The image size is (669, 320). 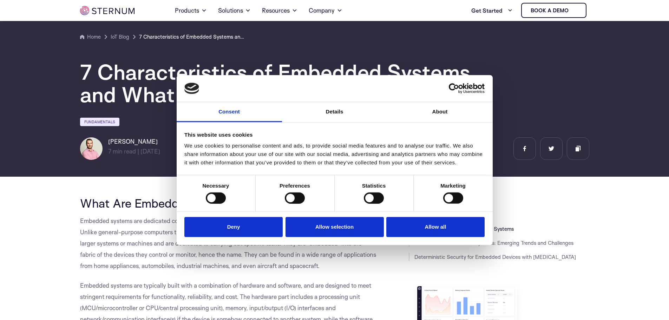 What do you see at coordinates (191, 11) in the screenshot?
I see `a: Products` at bounding box center [191, 11].